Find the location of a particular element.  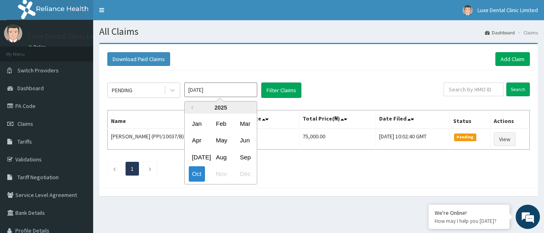

div: PENDING is located at coordinates (122, 90).